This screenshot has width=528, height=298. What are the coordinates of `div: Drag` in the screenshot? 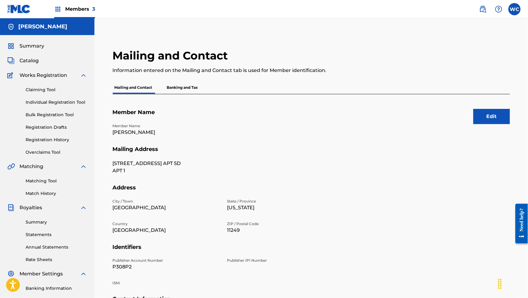 It's located at (500, 284).